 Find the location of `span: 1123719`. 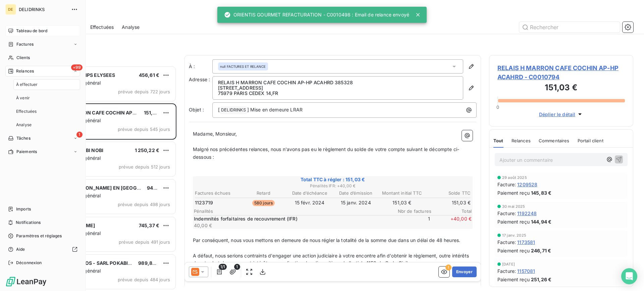

span: 1123719 is located at coordinates (204, 203).